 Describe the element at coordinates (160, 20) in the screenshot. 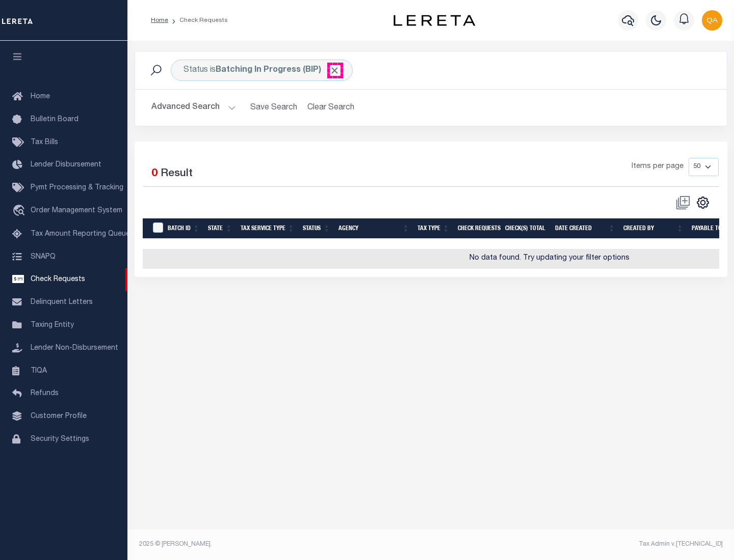

I see `a: Home` at that location.